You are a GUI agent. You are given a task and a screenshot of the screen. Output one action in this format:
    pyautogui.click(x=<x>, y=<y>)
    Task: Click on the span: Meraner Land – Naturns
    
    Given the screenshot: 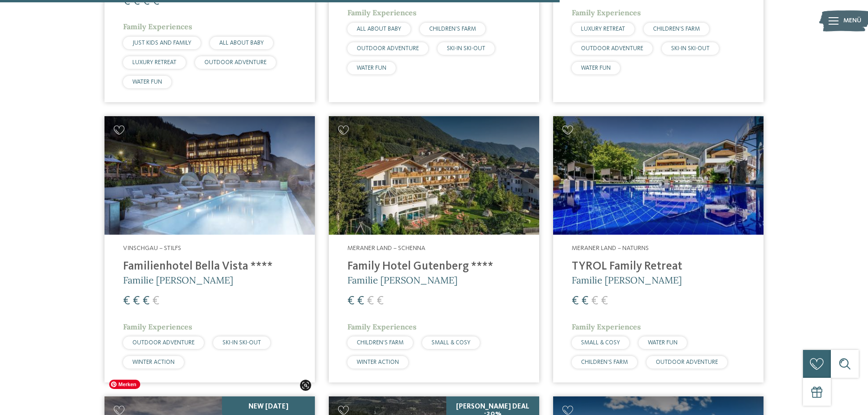 What is the action you would take?
    pyautogui.click(x=610, y=248)
    